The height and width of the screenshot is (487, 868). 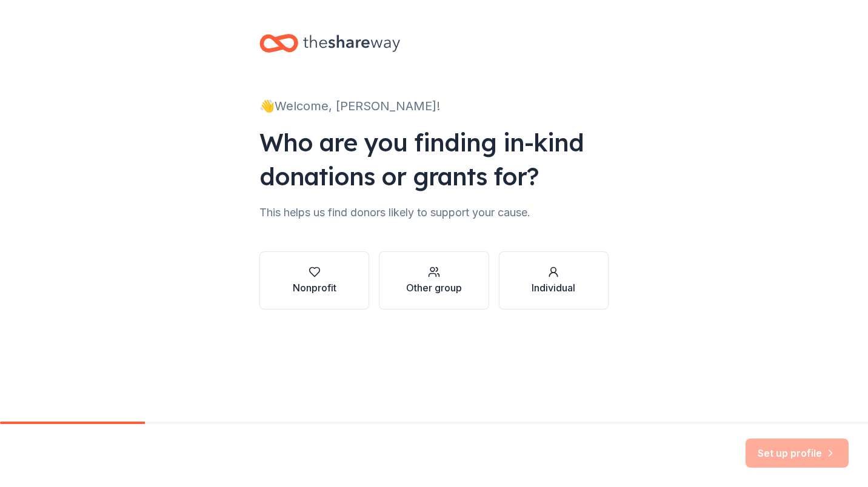 I want to click on button: Individual, so click(x=553, y=281).